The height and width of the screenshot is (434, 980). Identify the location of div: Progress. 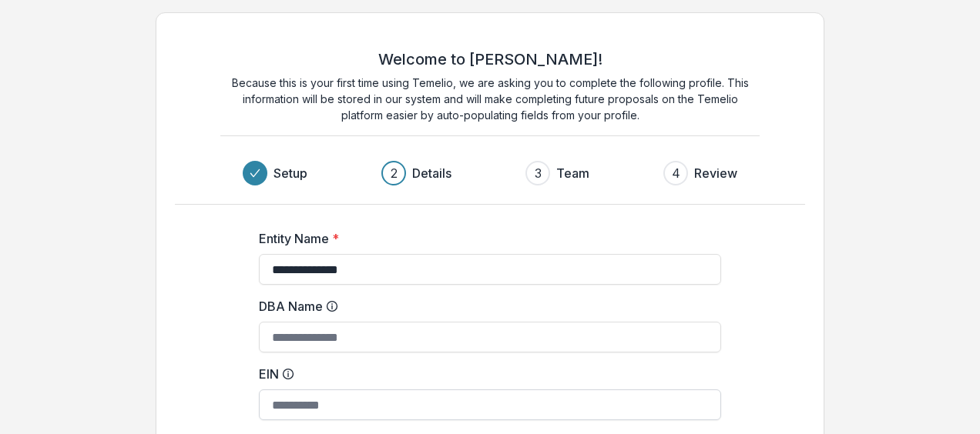
(490, 173).